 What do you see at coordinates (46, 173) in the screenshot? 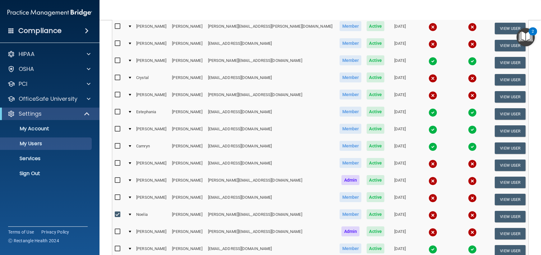
I see `p: Sign Out` at bounding box center [46, 173].